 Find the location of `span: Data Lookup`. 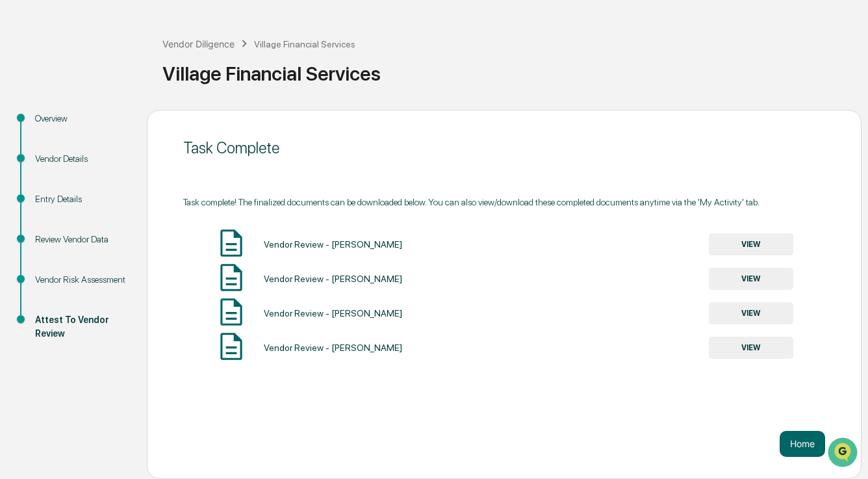

span: Data Lookup is located at coordinates (54, 195).